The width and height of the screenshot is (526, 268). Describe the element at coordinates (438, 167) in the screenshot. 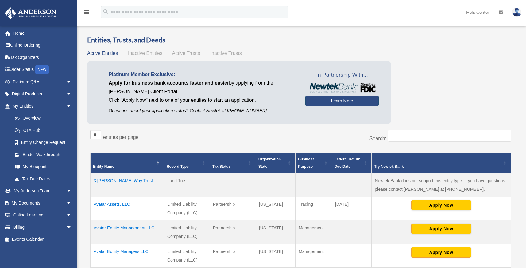

I see `div: Try Newtek Bank` at that location.